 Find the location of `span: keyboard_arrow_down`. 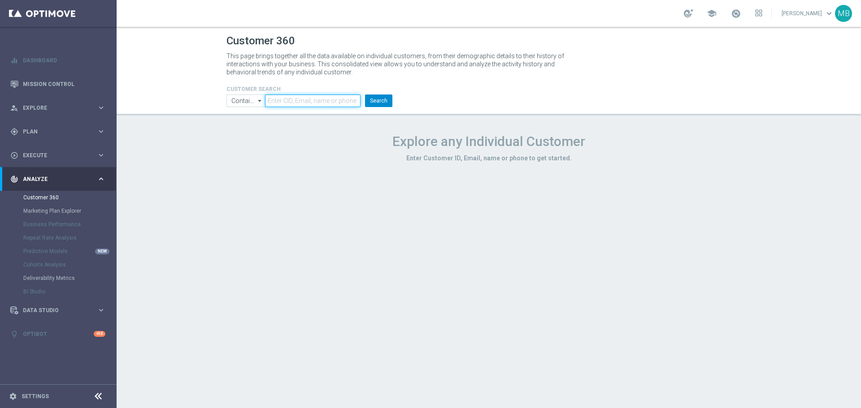

span: keyboard_arrow_down is located at coordinates (829, 13).